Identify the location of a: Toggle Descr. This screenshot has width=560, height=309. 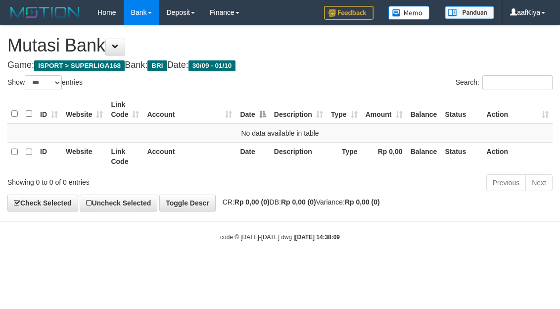
(188, 203).